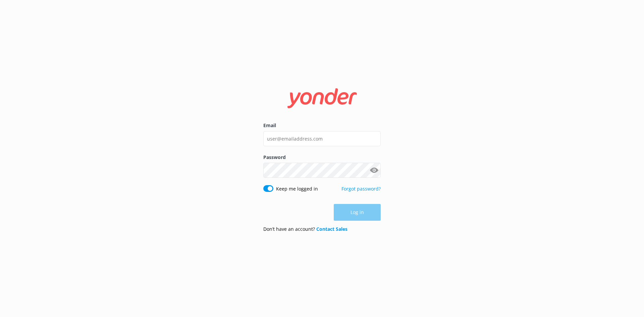  What do you see at coordinates (361, 189) in the screenshot?
I see `a: Forgot password?` at bounding box center [361, 189].